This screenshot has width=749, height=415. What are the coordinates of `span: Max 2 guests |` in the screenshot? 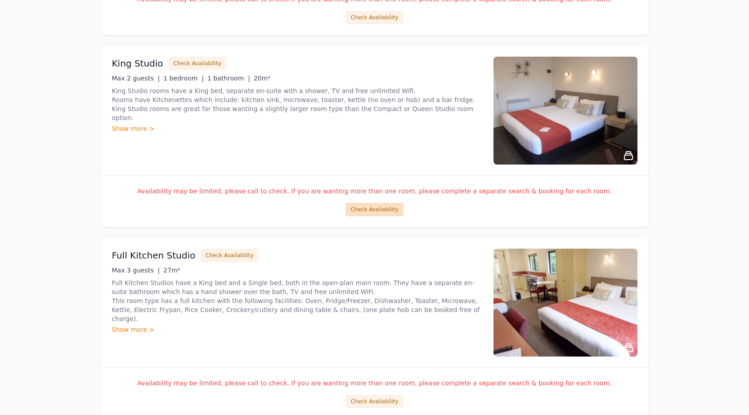 It's located at (136, 78).